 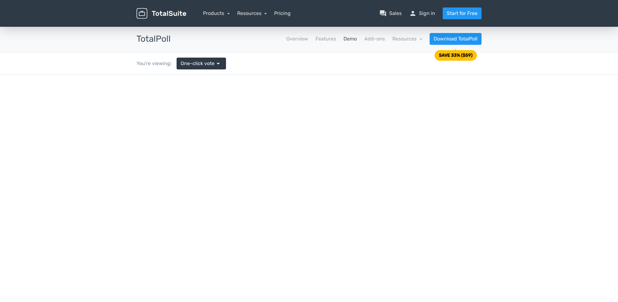 I want to click on a: Overview, so click(x=297, y=39).